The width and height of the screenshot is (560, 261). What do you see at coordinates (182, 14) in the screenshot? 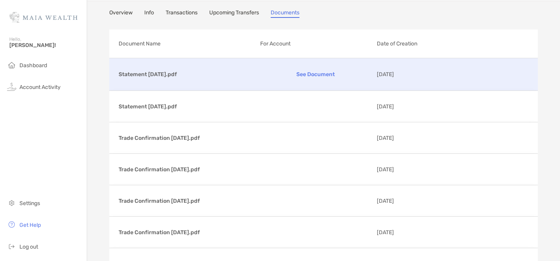
I see `a: Transactions` at bounding box center [182, 14].